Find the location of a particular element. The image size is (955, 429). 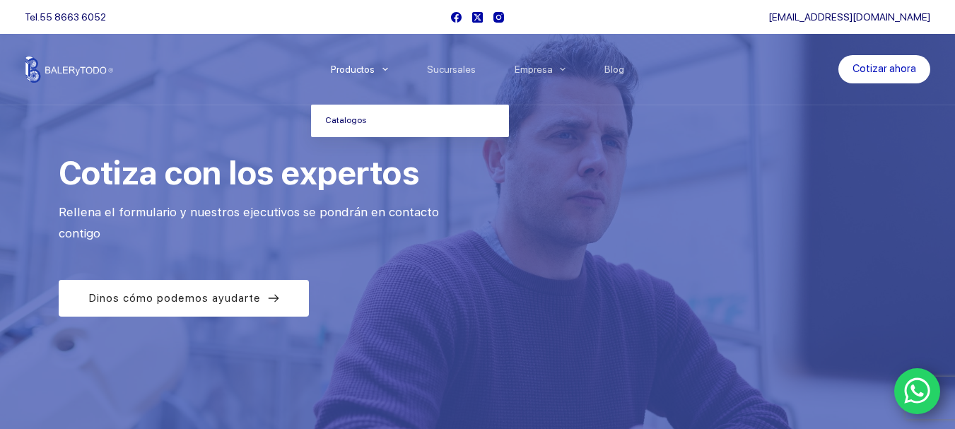

span: Dinos cómo podemos ayudarte is located at coordinates (175, 298).